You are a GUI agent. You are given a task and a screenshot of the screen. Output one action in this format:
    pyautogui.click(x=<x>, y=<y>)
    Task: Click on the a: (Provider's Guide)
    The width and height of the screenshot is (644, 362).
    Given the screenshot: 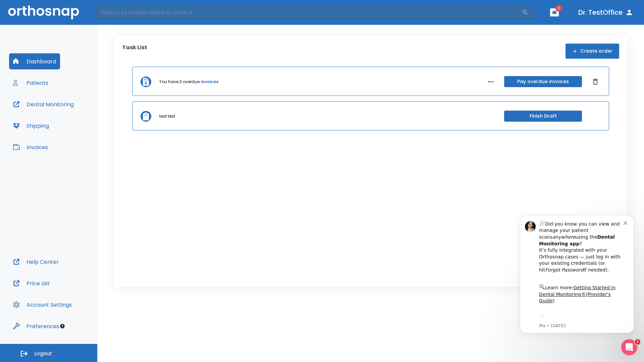 What is the action you would take?
    pyautogui.click(x=65, y=93)
    